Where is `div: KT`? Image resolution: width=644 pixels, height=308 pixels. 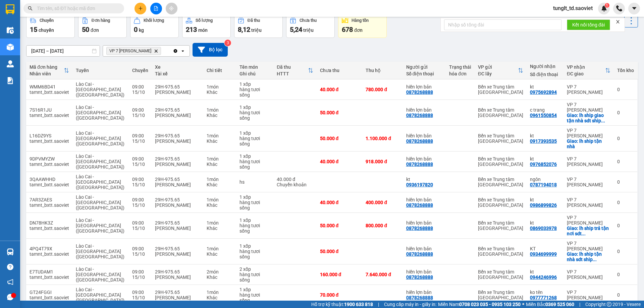 div: KT is located at coordinates (545, 249).